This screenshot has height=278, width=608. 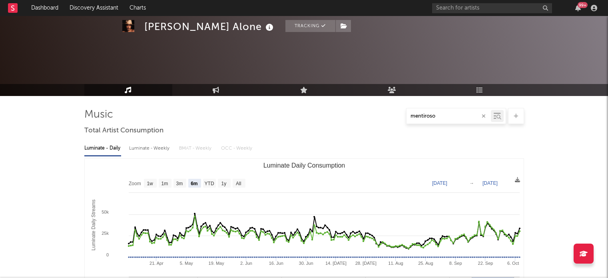 What do you see at coordinates (105, 212) in the screenshot?
I see `text: 50k` at bounding box center [105, 212].